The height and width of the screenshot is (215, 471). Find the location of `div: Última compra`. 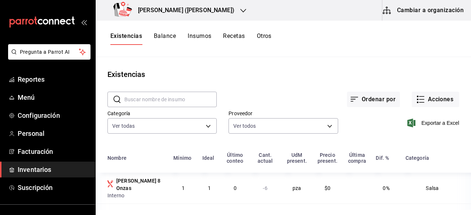

div: Última compra is located at coordinates (357, 158).